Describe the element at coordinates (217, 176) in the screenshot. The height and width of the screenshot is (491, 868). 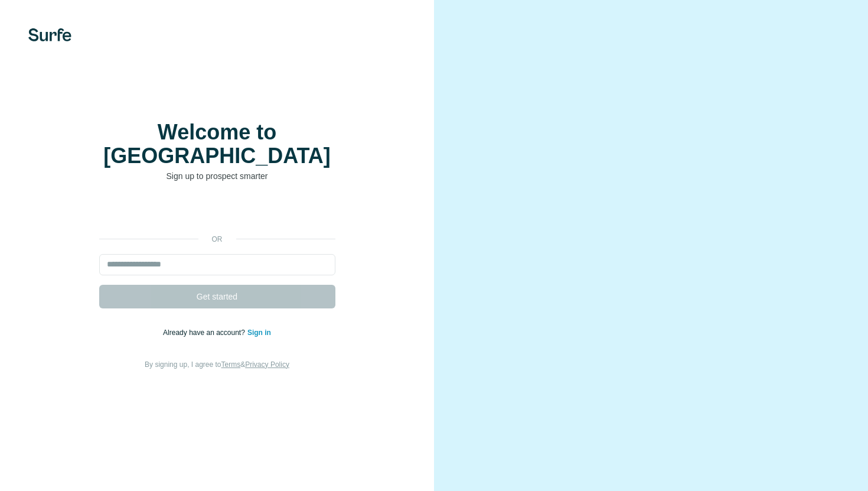
I see `p: Sign up to prospect smarter` at that location.